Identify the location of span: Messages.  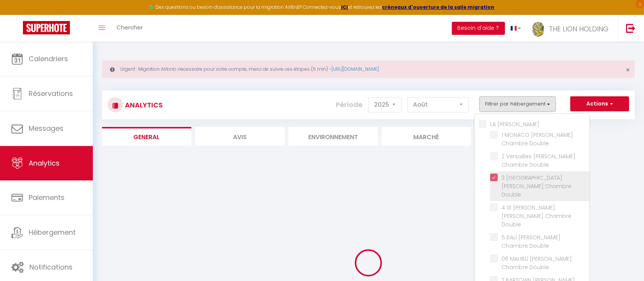
(46, 128).